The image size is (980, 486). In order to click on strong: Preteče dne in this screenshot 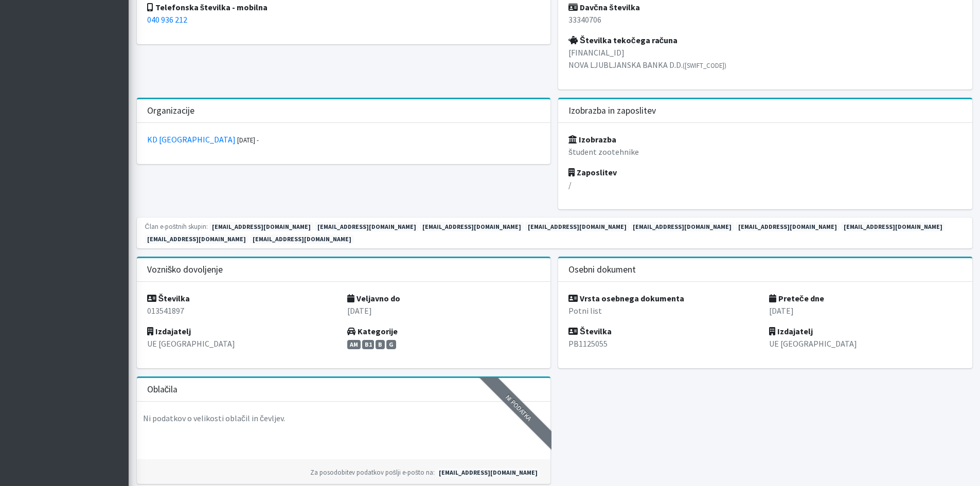, I will do `click(796, 298)`.